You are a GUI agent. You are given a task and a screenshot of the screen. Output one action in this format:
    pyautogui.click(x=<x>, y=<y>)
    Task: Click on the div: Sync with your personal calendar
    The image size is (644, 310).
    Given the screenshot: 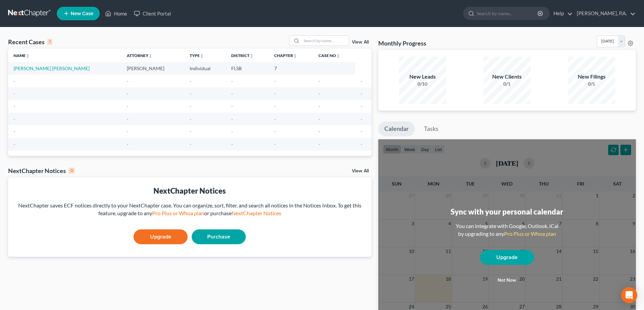 What is the action you would take?
    pyautogui.click(x=507, y=212)
    